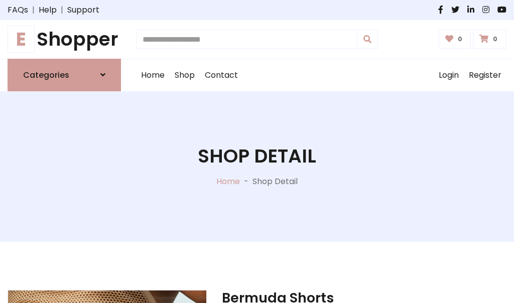  Describe the element at coordinates (185, 75) in the screenshot. I see `a: Shop` at that location.